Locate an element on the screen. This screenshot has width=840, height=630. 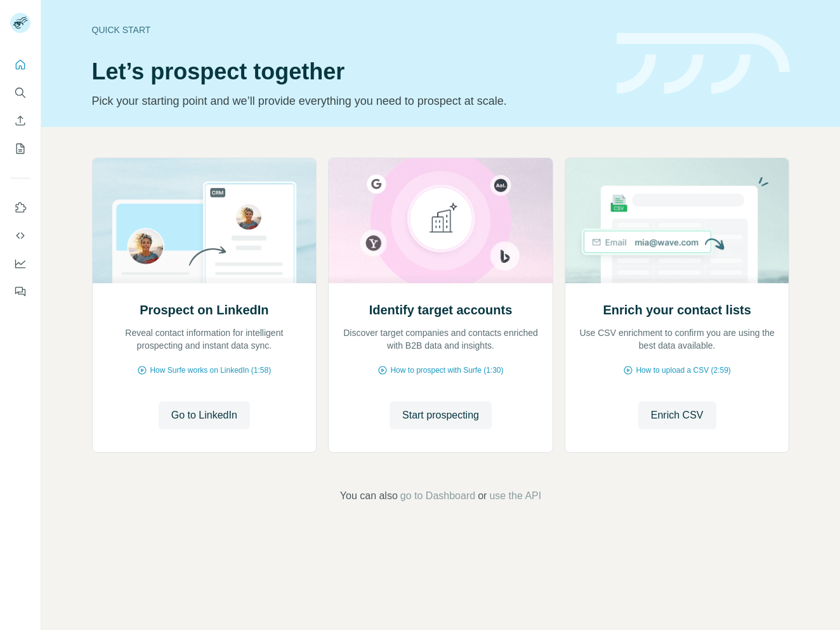
button: My lists is located at coordinates (21, 148).